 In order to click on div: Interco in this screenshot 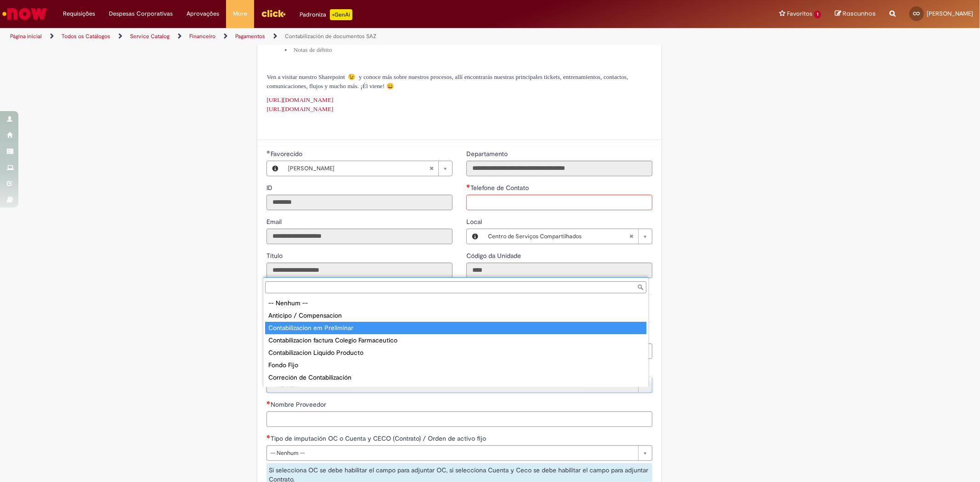, I will do `click(456, 390)`.